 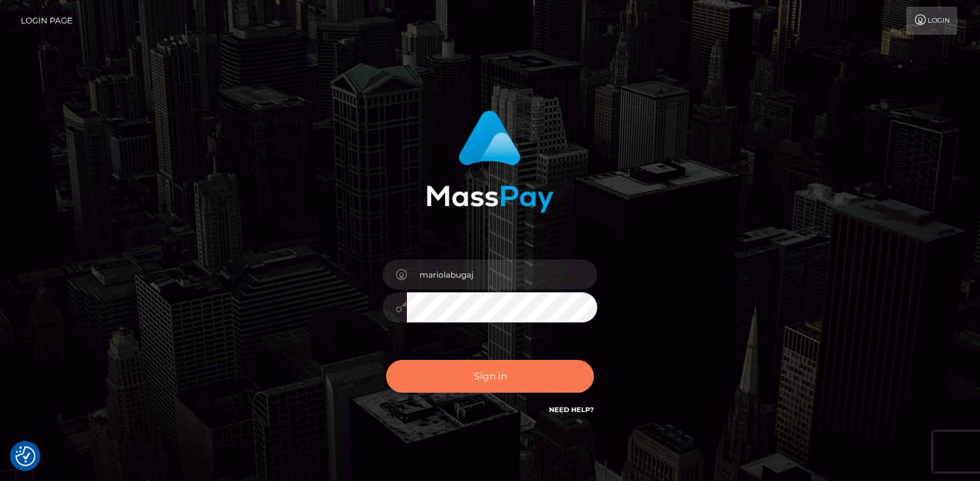 I want to click on a: Login, so click(x=931, y=21).